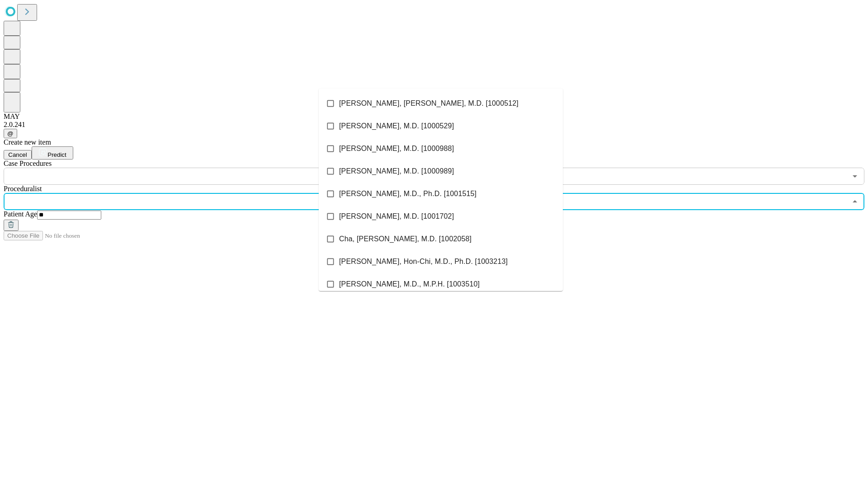  Describe the element at coordinates (434, 116) in the screenshot. I see `div: MAY` at that location.